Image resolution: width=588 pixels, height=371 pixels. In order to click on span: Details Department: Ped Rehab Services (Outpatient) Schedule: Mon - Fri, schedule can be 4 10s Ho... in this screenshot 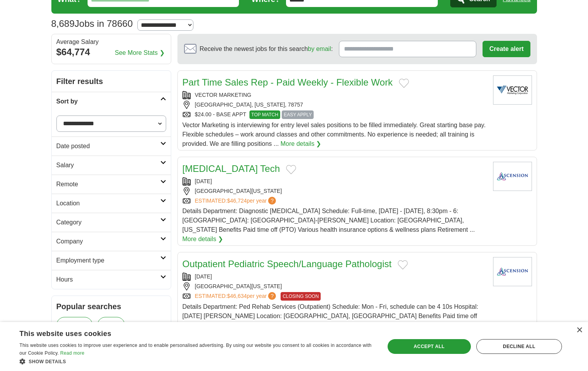, I will do `click(330, 315)`.